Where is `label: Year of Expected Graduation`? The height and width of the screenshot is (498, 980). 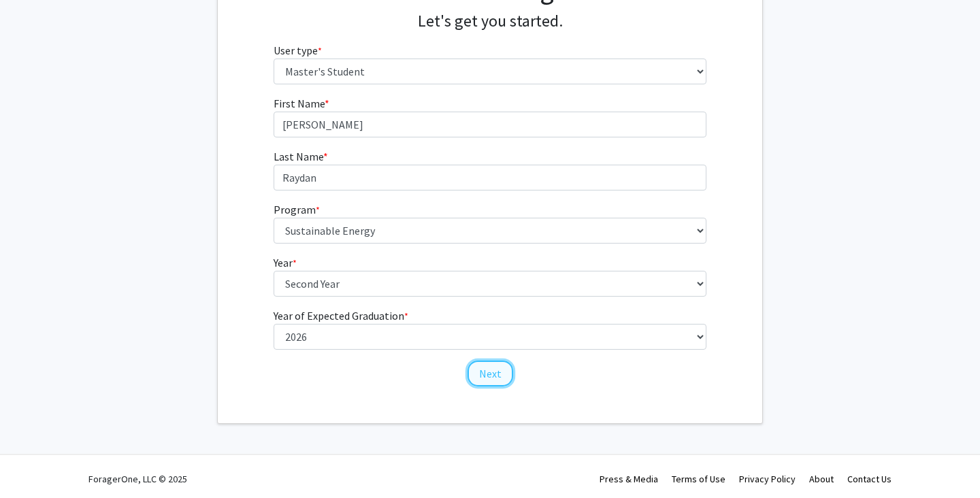
label: Year of Expected Graduation is located at coordinates (341, 316).